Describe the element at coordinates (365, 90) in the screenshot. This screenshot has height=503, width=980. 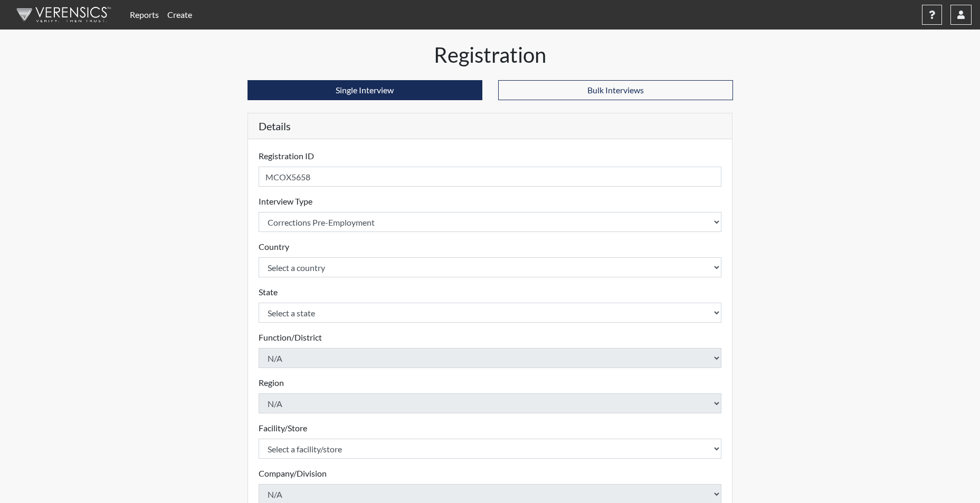
I see `button: Single Interview` at that location.